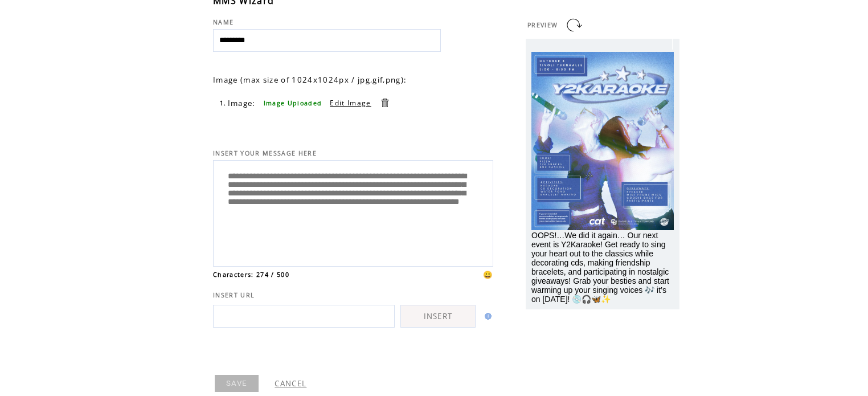  I want to click on a: SAVE, so click(237, 383).